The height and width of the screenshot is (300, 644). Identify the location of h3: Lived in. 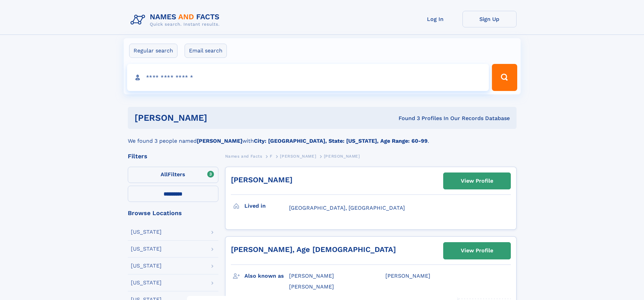
(267, 206).